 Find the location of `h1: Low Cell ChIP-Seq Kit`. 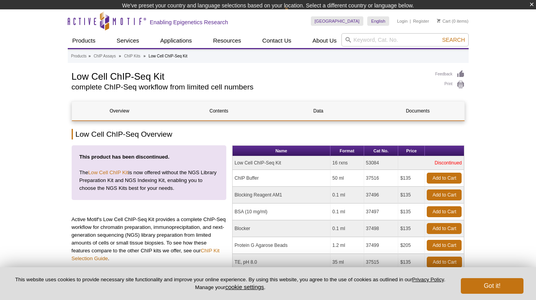

h1: Low Cell ChIP-Seq Kit is located at coordinates (249, 76).